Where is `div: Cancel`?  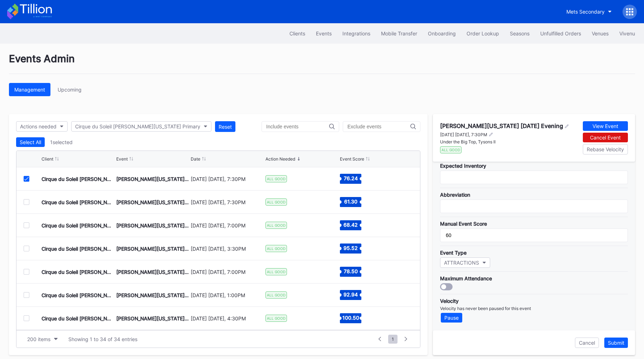
div: Cancel is located at coordinates (587, 342).